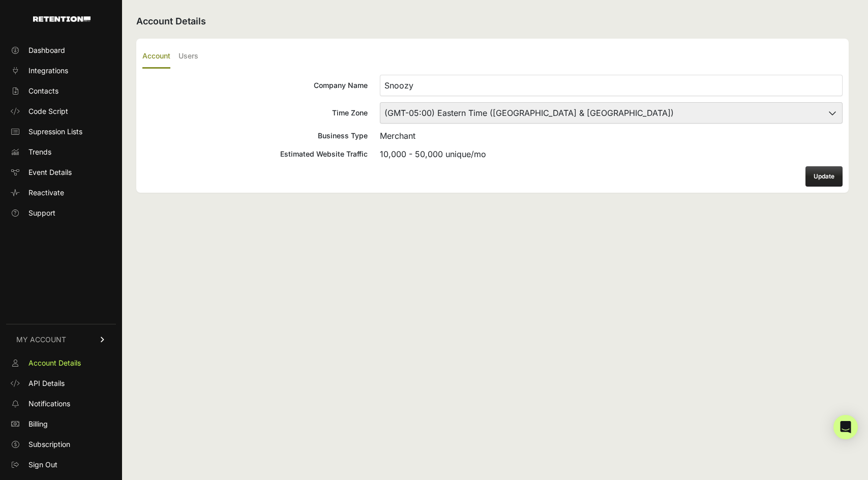 Image resolution: width=868 pixels, height=480 pixels. What do you see at coordinates (61, 50) in the screenshot?
I see `a: Dashboard` at bounding box center [61, 50].